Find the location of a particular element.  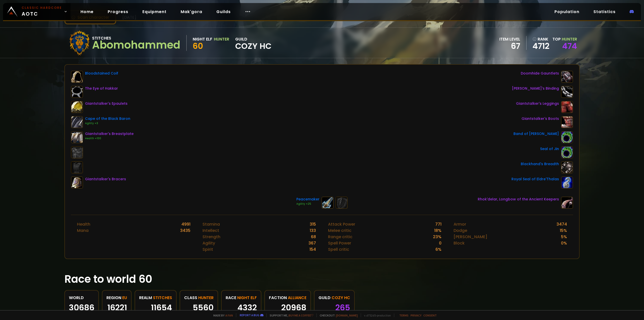

span: EU is located at coordinates (125, 297).